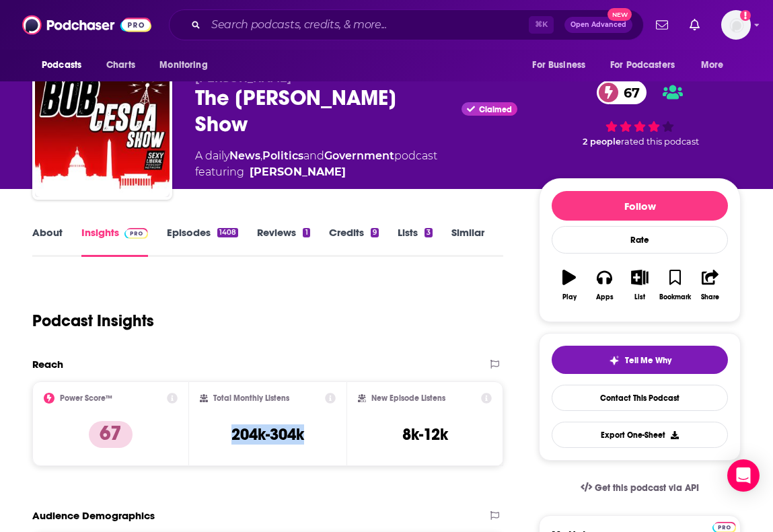 This screenshot has height=532, width=773. What do you see at coordinates (713, 65) in the screenshot?
I see `span: More` at bounding box center [713, 65].